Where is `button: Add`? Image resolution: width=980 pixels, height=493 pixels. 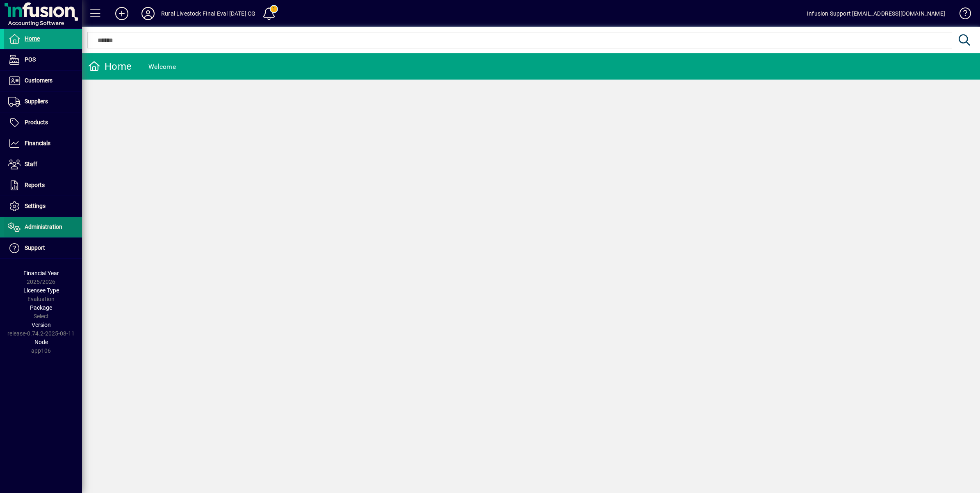 button: Add is located at coordinates (122, 13).